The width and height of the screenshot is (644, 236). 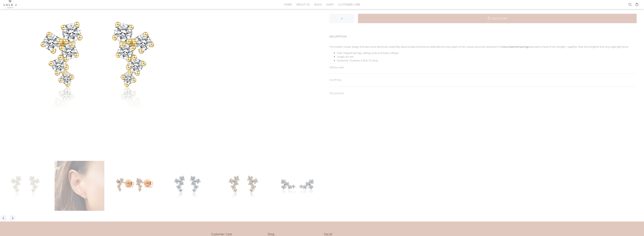 What do you see at coordinates (330, 4) in the screenshot?
I see `a: SHOP` at bounding box center [330, 4].